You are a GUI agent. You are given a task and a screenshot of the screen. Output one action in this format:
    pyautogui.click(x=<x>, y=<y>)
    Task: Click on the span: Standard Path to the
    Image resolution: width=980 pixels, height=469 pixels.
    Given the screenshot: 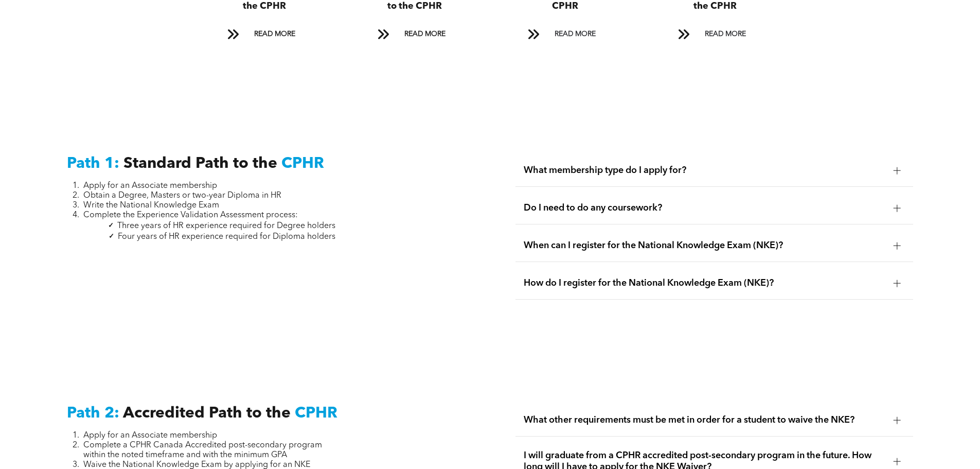 What is the action you would take?
    pyautogui.click(x=200, y=164)
    